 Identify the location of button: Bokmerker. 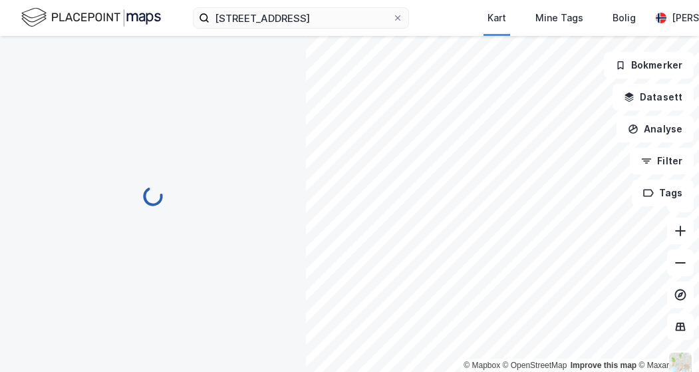
(649, 65).